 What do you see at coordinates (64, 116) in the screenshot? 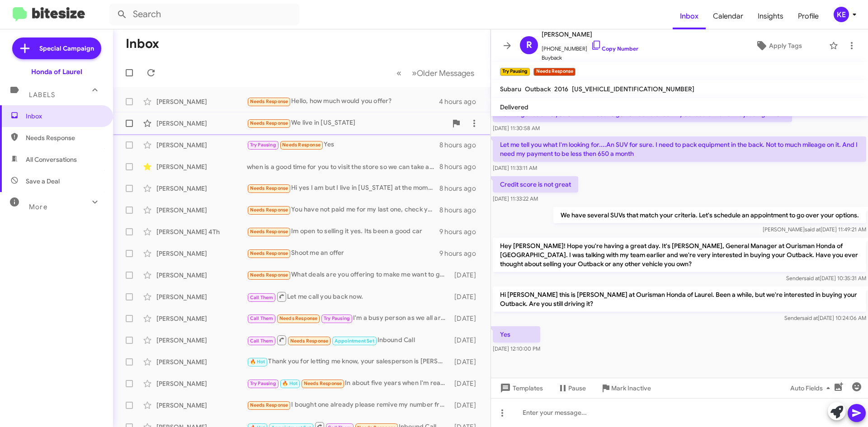
I see `span: Inbox` at bounding box center [64, 116].